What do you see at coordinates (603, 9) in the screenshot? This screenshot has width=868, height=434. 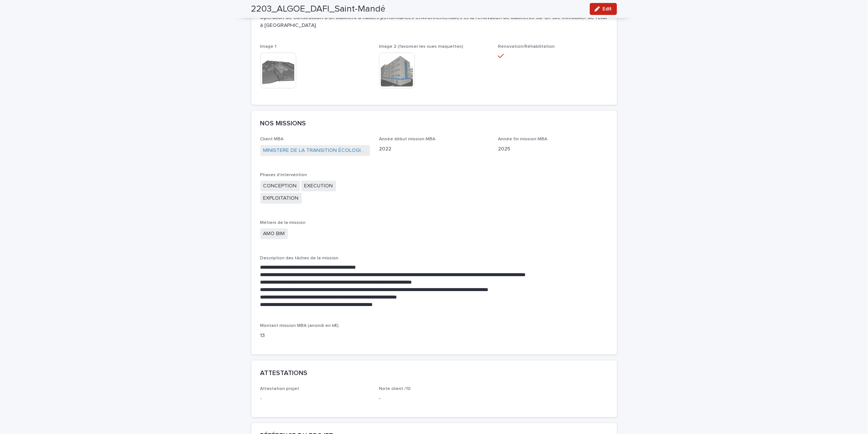 I see `button: Edit` at bounding box center [603, 9].